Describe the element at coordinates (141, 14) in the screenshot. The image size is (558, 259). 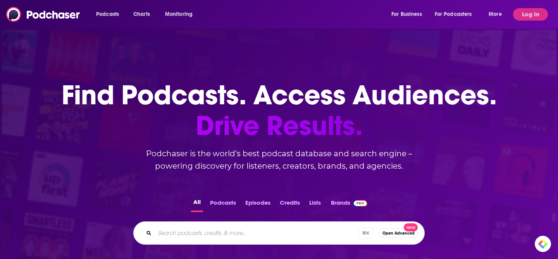
I see `a: Charts` at that location.